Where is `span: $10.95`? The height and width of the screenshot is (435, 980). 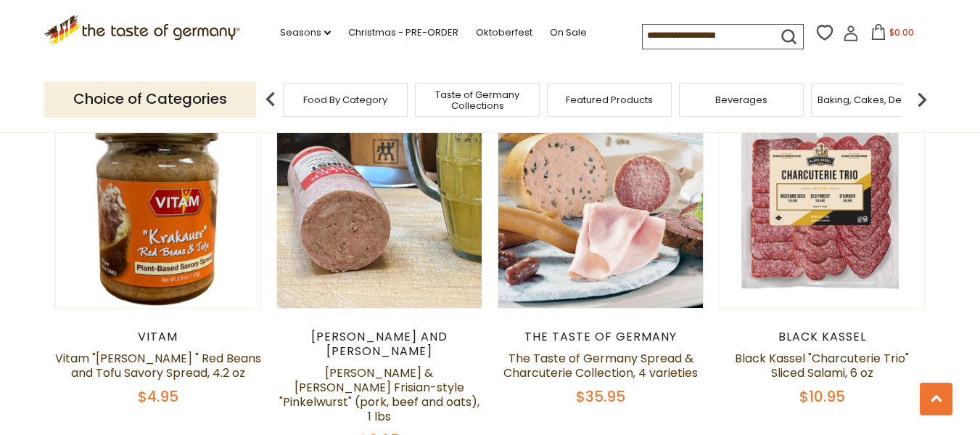
span: $10.95 is located at coordinates (822, 396).